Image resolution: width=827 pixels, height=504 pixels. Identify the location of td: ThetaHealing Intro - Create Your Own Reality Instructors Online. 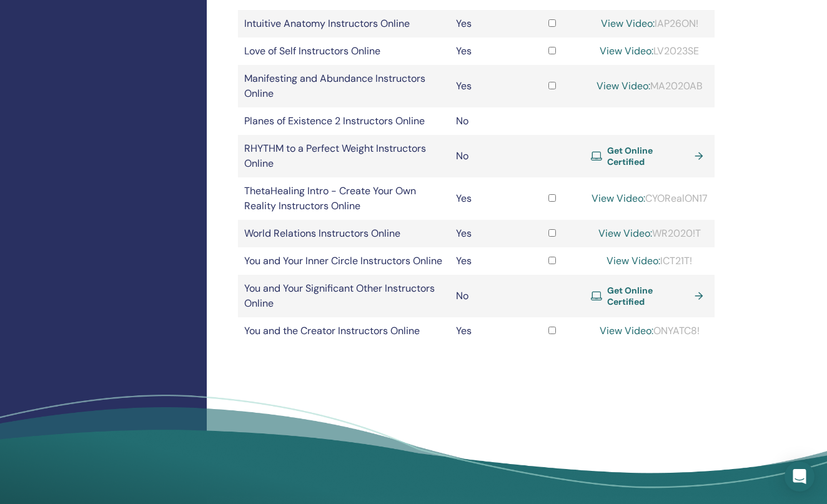
(344, 198).